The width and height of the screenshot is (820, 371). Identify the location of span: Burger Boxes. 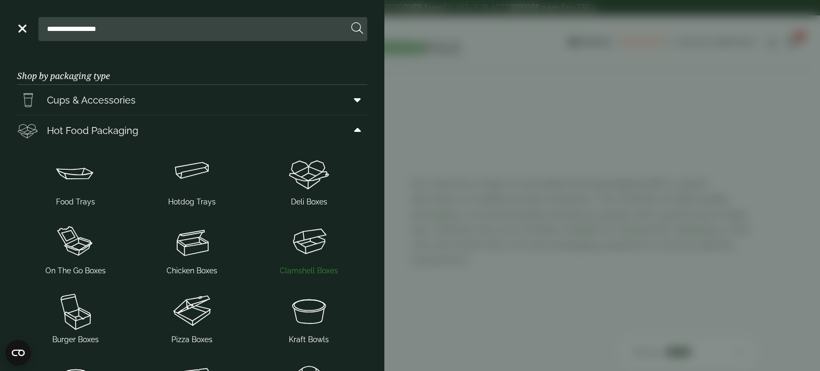
(75, 340).